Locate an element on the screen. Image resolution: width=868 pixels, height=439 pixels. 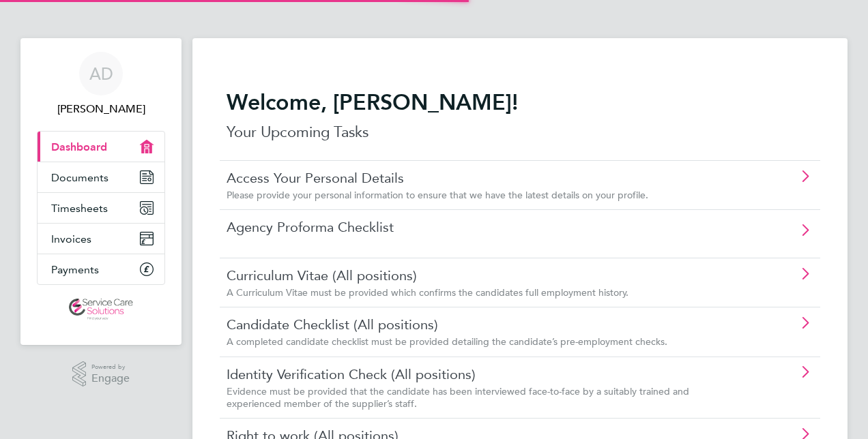
span: Dashboard is located at coordinates (79, 146).